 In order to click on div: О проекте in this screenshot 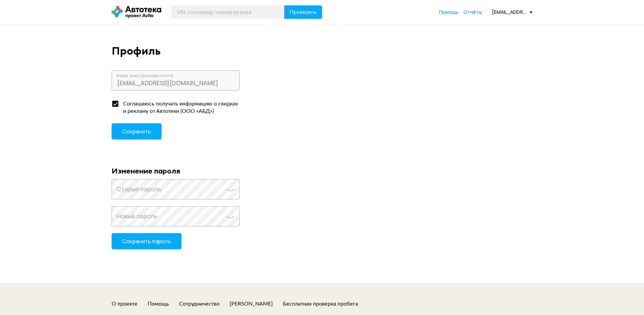, I will do `click(124, 304)`.